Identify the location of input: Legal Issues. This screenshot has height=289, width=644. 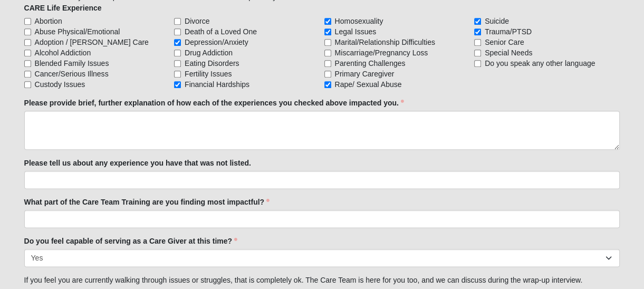
(327, 31).